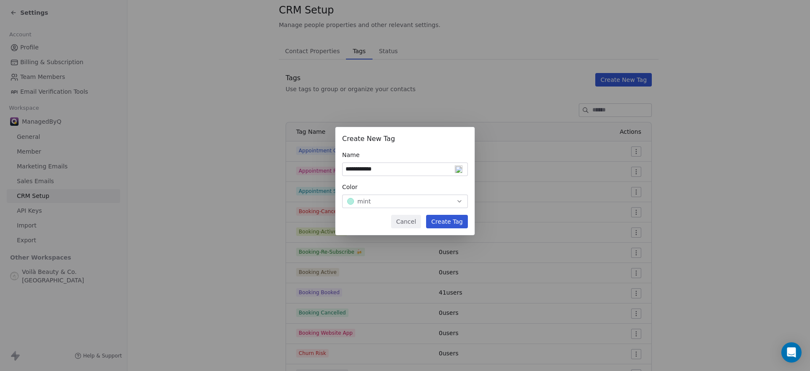  Describe the element at coordinates (405, 201) in the screenshot. I see `button: mint` at that location.